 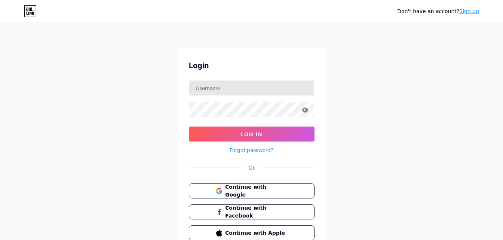 What do you see at coordinates (251, 134) in the screenshot?
I see `span: Log In` at bounding box center [251, 134].